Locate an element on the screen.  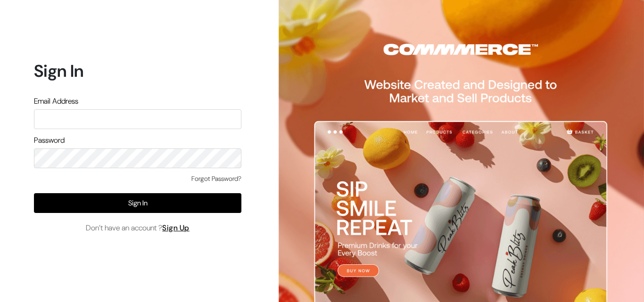
label: Email Address is located at coordinates (56, 101).